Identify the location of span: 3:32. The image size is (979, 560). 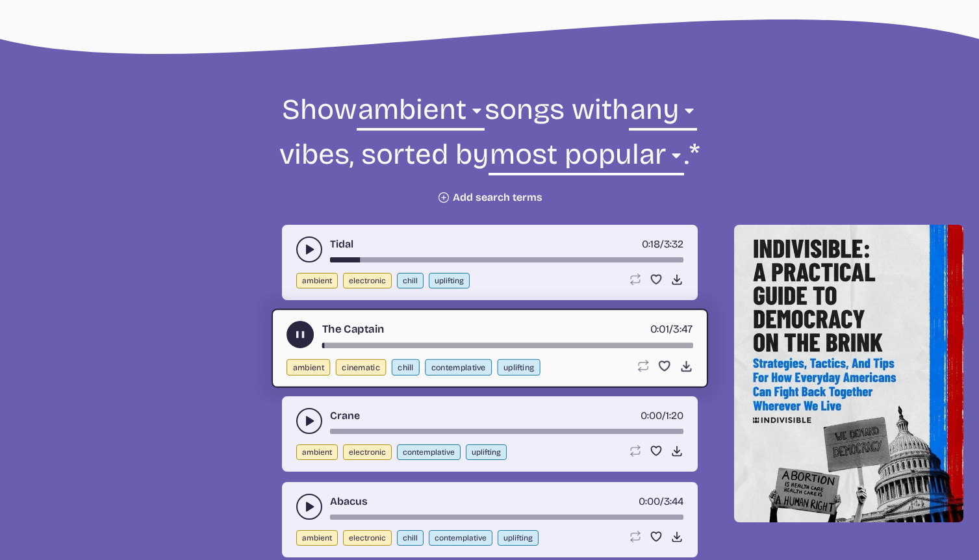
(674, 244).